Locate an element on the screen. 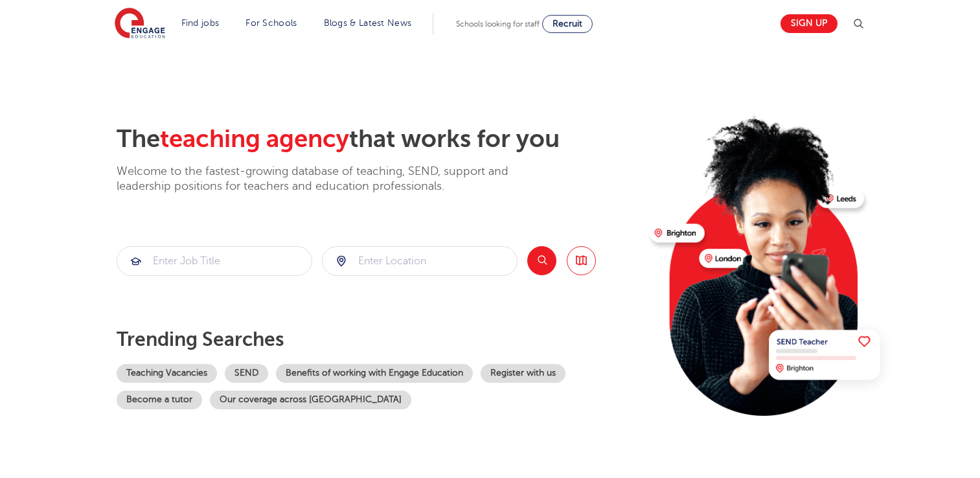 This screenshot has height=478, width=980. h2: The that works for you is located at coordinates (378, 139).